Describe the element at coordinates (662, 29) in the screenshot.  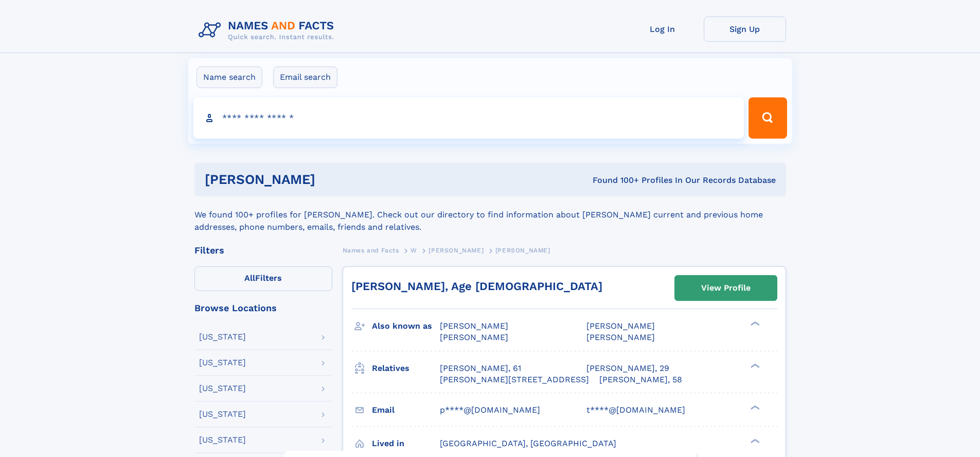
I see `a: Log In` at that location.